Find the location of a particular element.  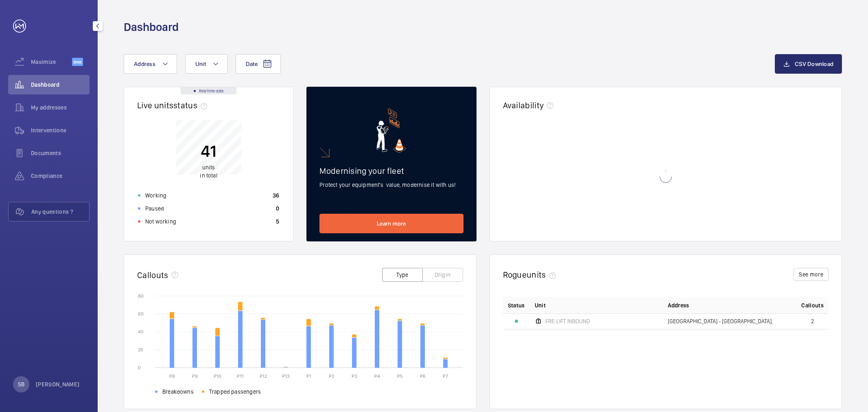

h1: Dashboard is located at coordinates (151, 27).